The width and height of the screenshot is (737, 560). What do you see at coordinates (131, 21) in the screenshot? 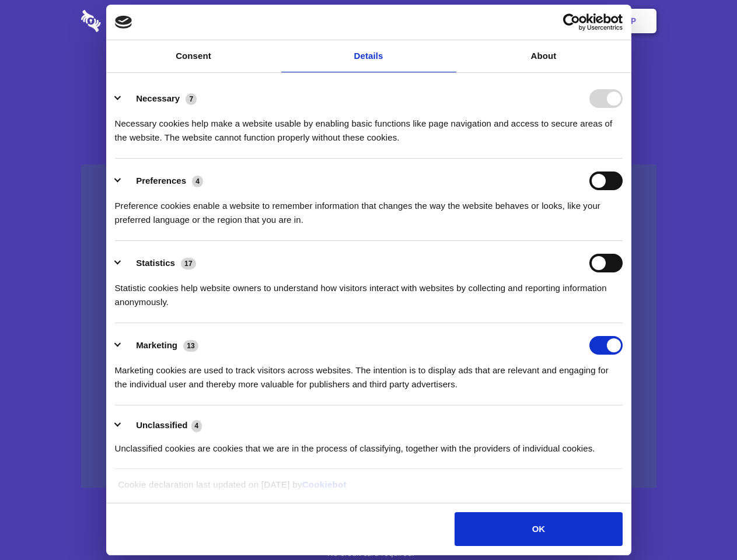
I see `img: logo-wordmark-white-trans-d4663122ce5f474addd5e946df7df03e33cb6a1c49d2221995e7729f52c070b2.svg` at bounding box center [131, 21].